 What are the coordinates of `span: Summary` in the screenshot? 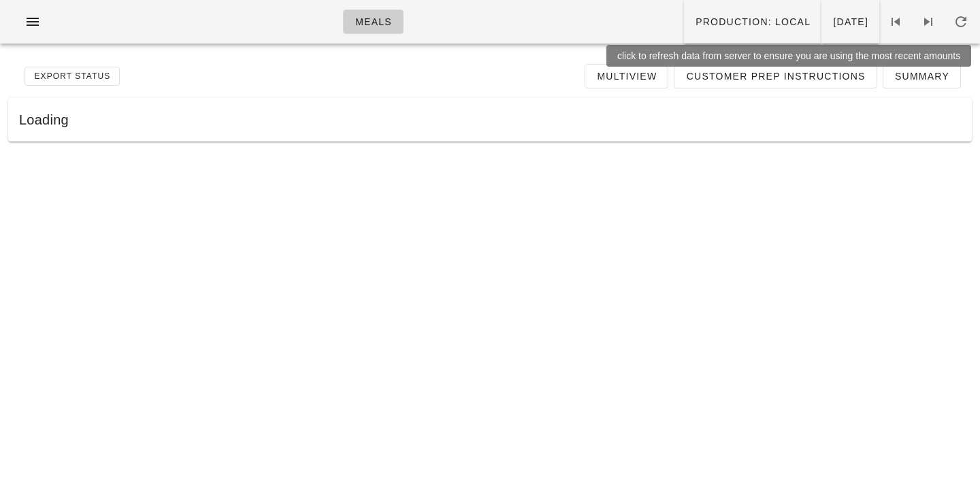 It's located at (922, 76).